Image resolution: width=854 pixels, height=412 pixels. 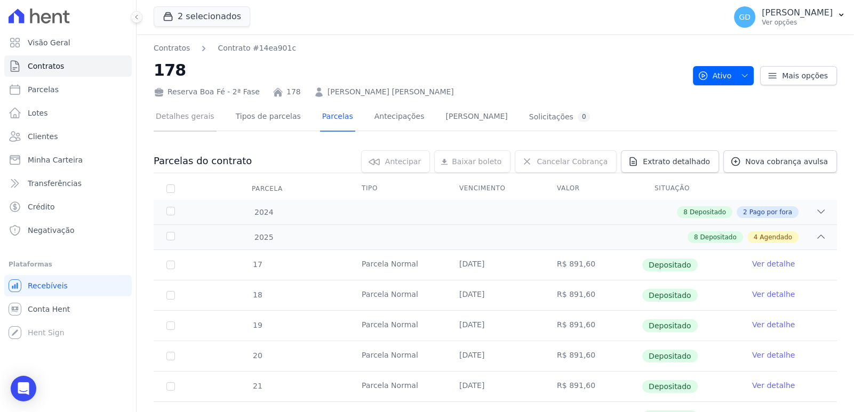 What do you see at coordinates (797, 22) in the screenshot?
I see `p: Ver opções` at bounding box center [797, 22].